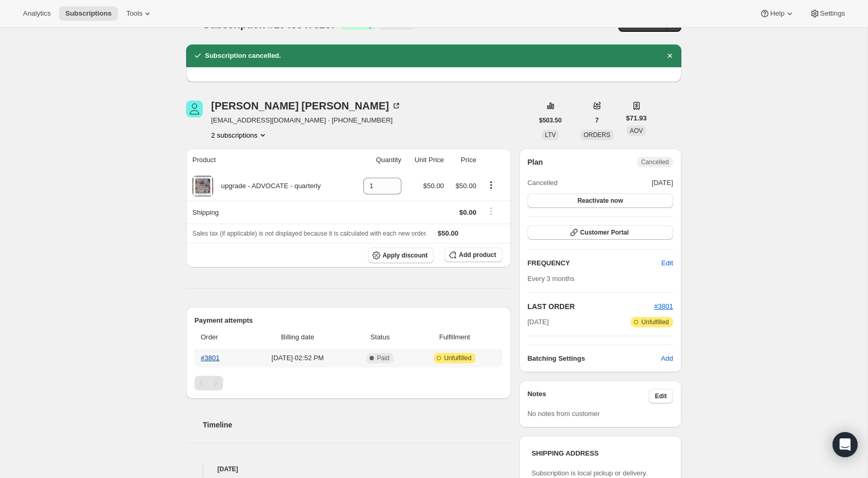 Image resolution: width=868 pixels, height=478 pixels. Describe the element at coordinates (378, 160) in the screenshot. I see `th: Quantity` at that location.